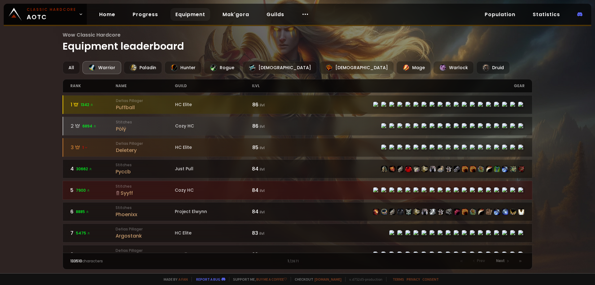 This screenshot has height=285, width=595. I want to click on a: Population, so click(500, 14).